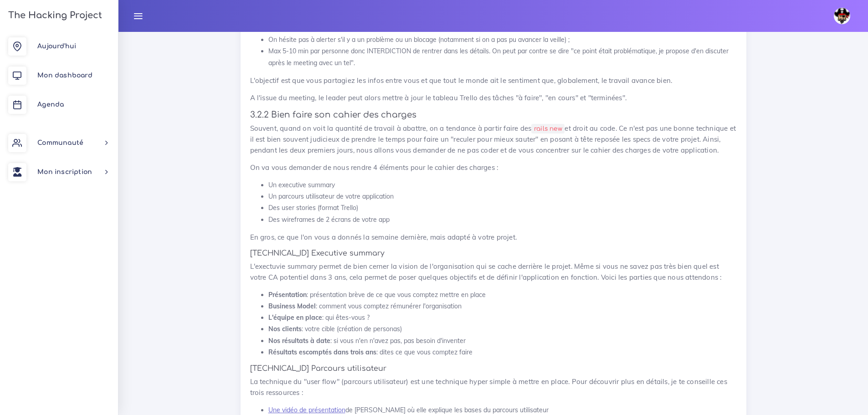 The height and width of the screenshot is (415, 868). Describe the element at coordinates (503, 329) in the screenshot. I see `li: : votre cible (création de personas)` at that location.